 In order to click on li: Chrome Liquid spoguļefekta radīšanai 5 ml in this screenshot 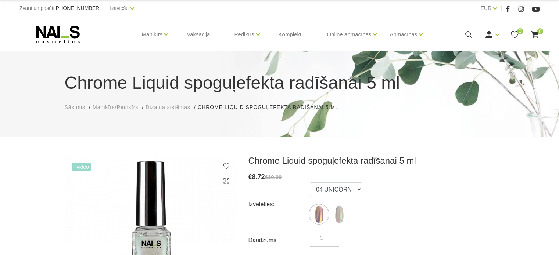, I will do `click(271, 107)`.